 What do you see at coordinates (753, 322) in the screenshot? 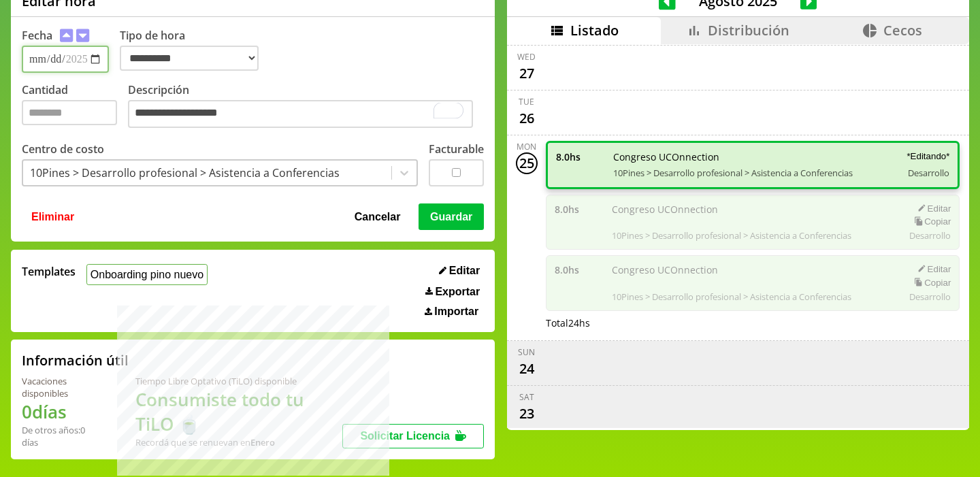
I see `div: Total 24 hs` at bounding box center [753, 322].